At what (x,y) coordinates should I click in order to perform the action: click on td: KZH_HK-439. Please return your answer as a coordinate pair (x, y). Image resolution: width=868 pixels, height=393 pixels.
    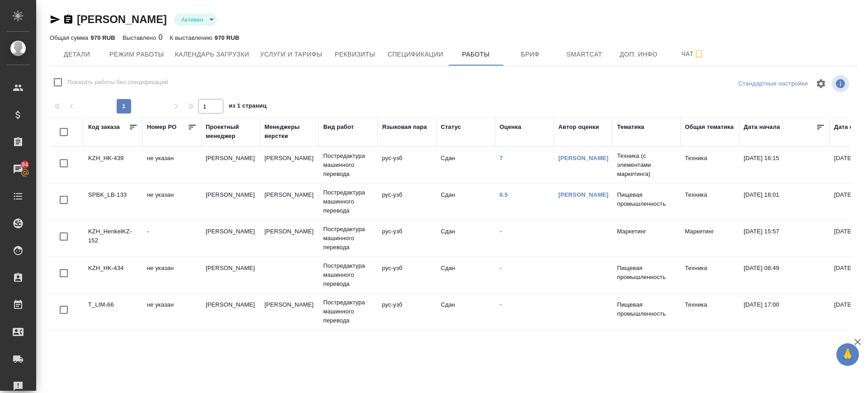
    Looking at the image, I should click on (113, 165).